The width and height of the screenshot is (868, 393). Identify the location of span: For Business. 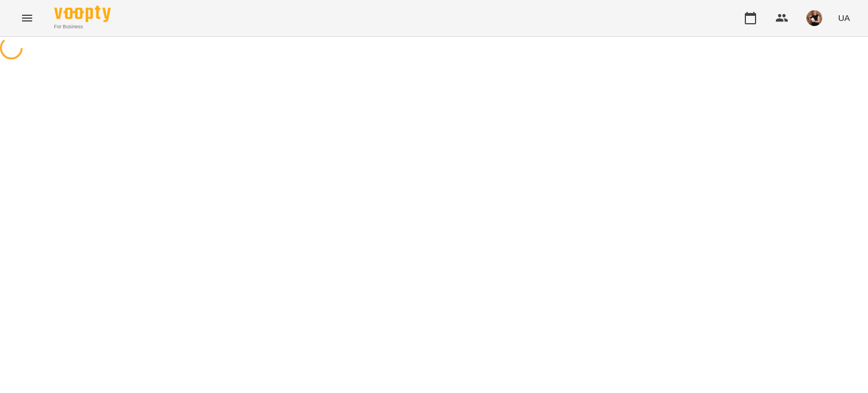
(83, 27).